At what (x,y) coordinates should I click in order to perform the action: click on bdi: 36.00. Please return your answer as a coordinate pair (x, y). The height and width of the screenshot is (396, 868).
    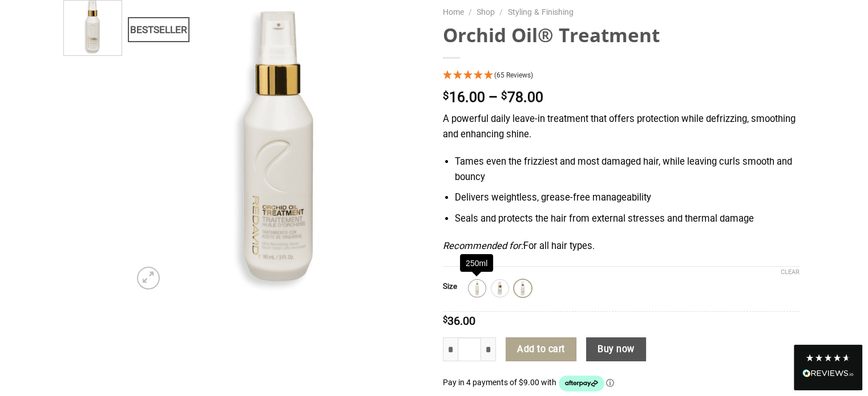
    Looking at the image, I should click on (459, 321).